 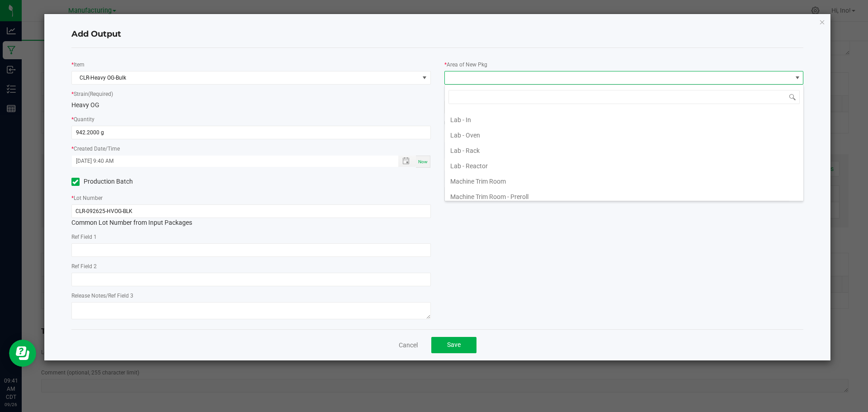 What do you see at coordinates (251, 216) in the screenshot?
I see `div: Common Lot Number from Input Packages` at bounding box center [251, 216].